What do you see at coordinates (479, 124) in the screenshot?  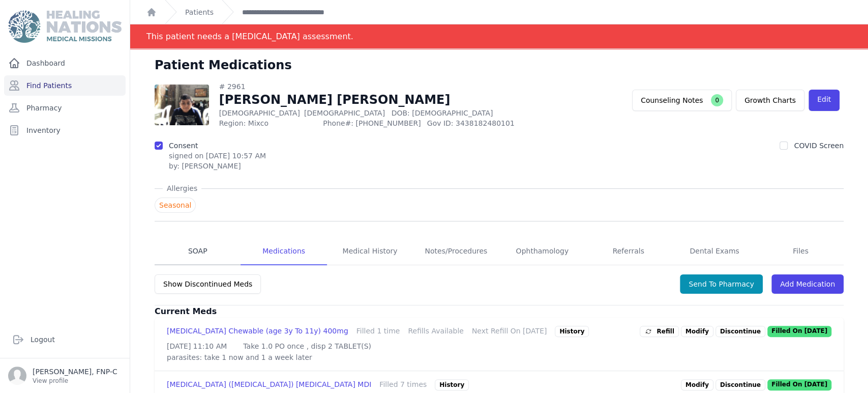 I see `span: Gov ID: 3438182480101` at bounding box center [479, 124].